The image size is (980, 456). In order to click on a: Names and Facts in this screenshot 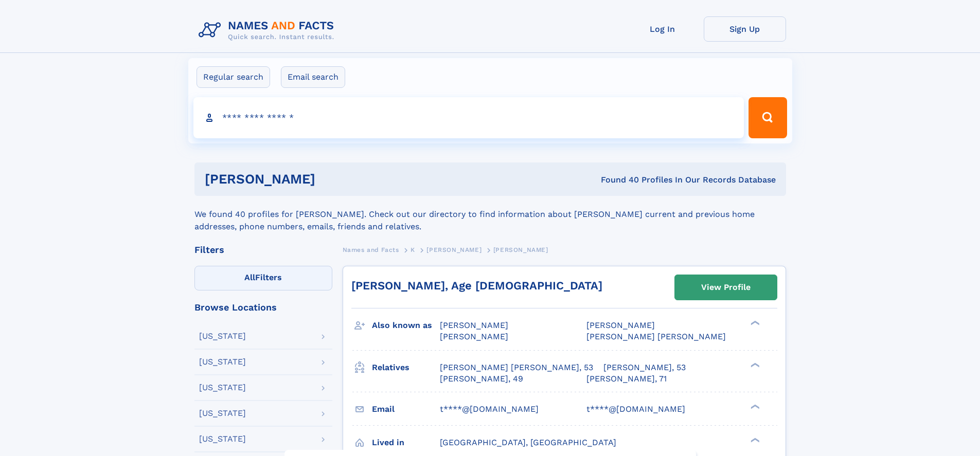, I will do `click(371, 250)`.